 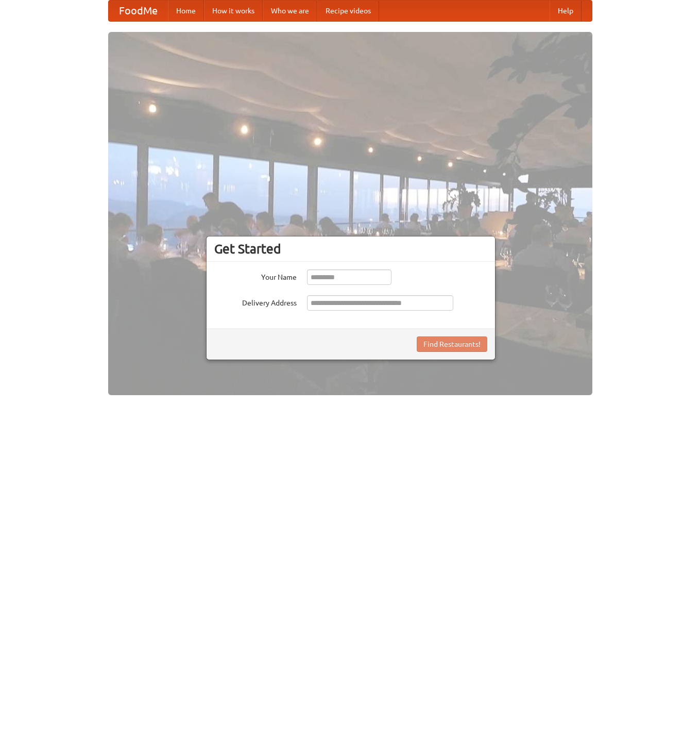 What do you see at coordinates (234, 10) in the screenshot?
I see `a: How it works` at bounding box center [234, 10].